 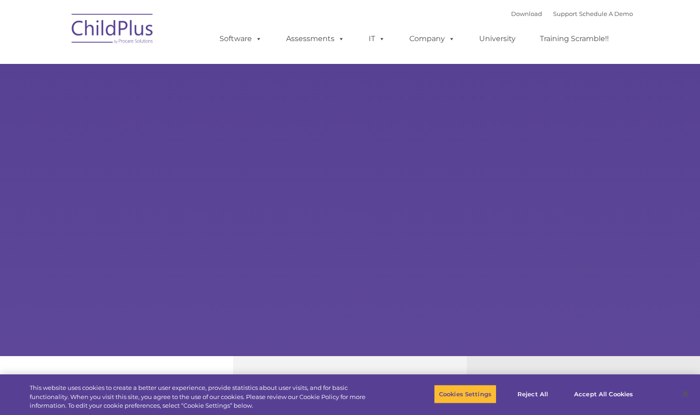 I want to click on a: Schedule A Demo, so click(x=606, y=14).